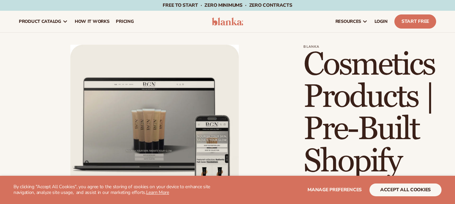  Describe the element at coordinates (125, 22) in the screenshot. I see `span: pricing` at that location.